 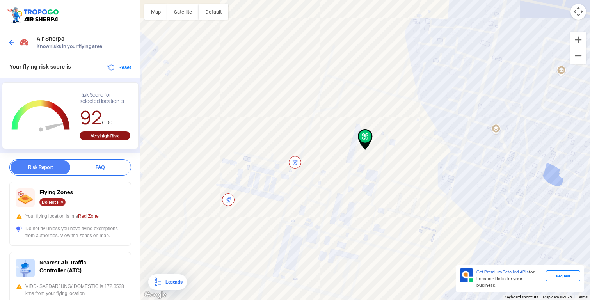 What do you see at coordinates (156, 12) in the screenshot?
I see `button: Show street map` at bounding box center [156, 12].